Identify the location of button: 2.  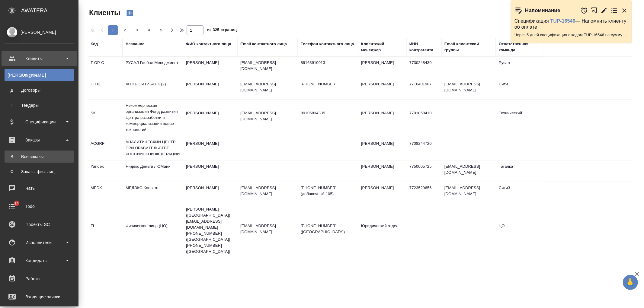
(125, 31).